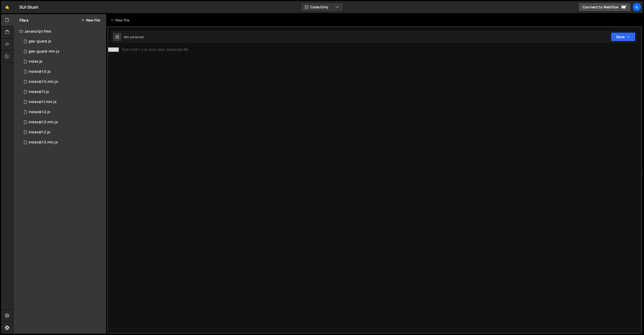  Describe the element at coordinates (42, 102) in the screenshot. I see `div: index@1.1.min.js` at that location.